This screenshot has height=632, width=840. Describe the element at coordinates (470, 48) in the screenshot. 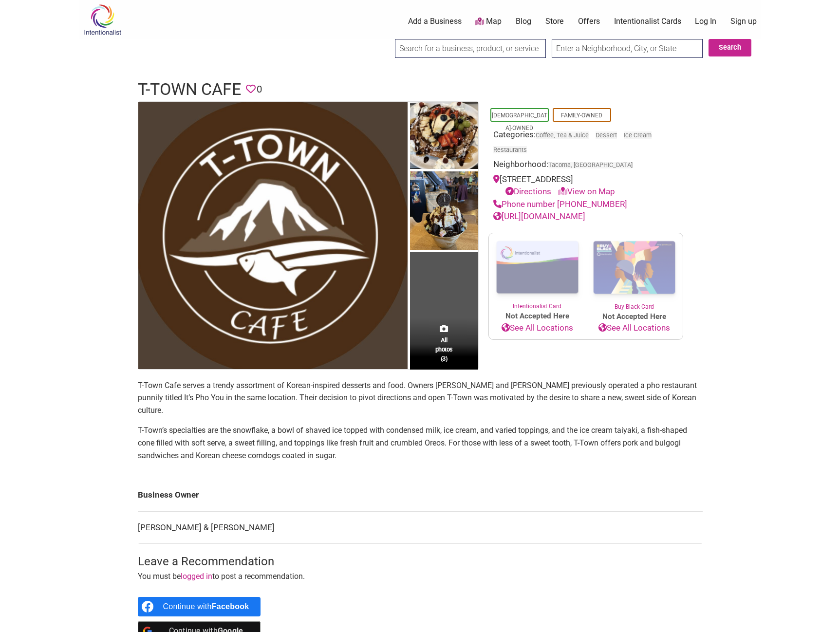

I see `input: Search for a business, product, or service` at that location.